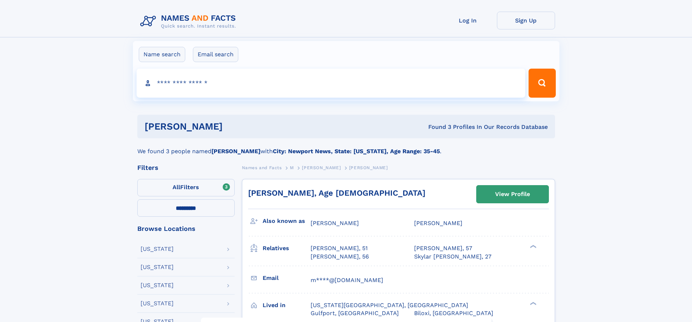 The width and height of the screenshot is (692, 322). What do you see at coordinates (286, 278) in the screenshot?
I see `h3: Email` at bounding box center [286, 278].